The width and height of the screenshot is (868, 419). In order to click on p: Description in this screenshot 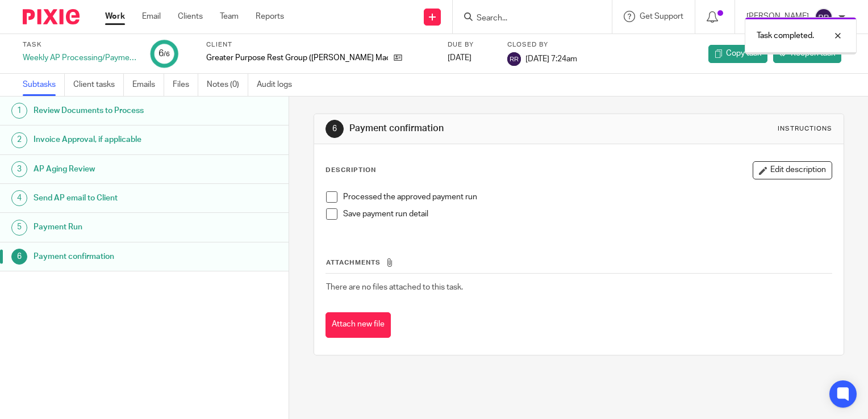, I will do `click(351, 170)`.